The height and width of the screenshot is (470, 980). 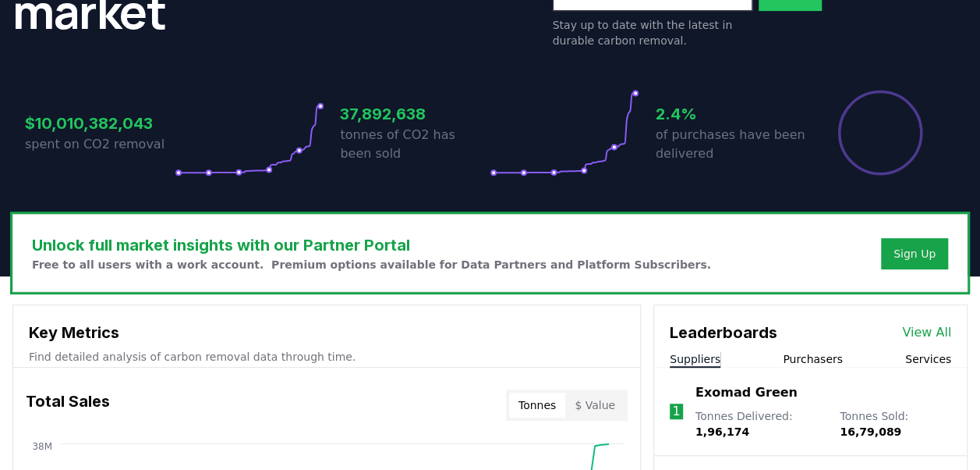 What do you see at coordinates (68, 405) in the screenshot?
I see `h3: Total Sales` at bounding box center [68, 405].